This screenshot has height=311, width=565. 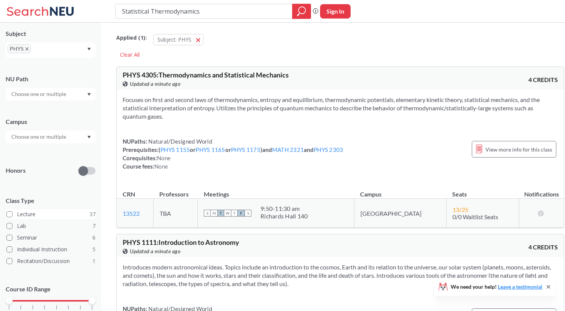 What do you see at coordinates (180, 141) in the screenshot?
I see `span: Natural/Designed World` at bounding box center [180, 141].